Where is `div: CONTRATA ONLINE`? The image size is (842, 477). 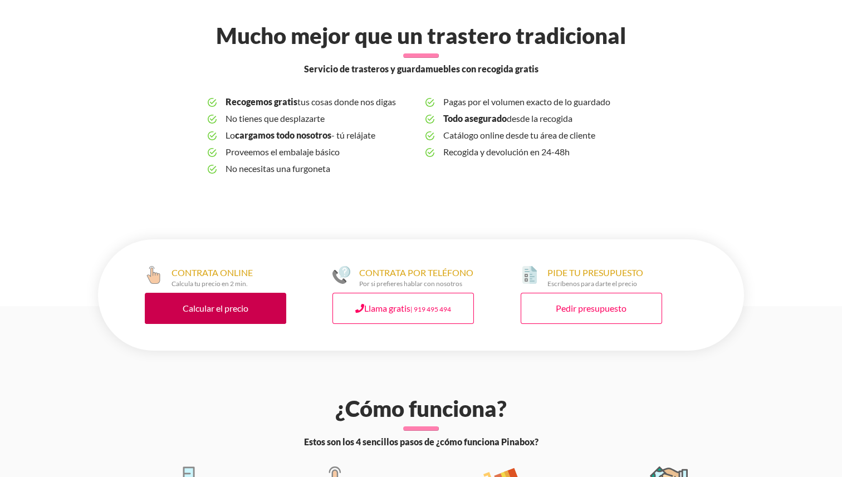 div: CONTRATA ONLINE is located at coordinates (212, 277).